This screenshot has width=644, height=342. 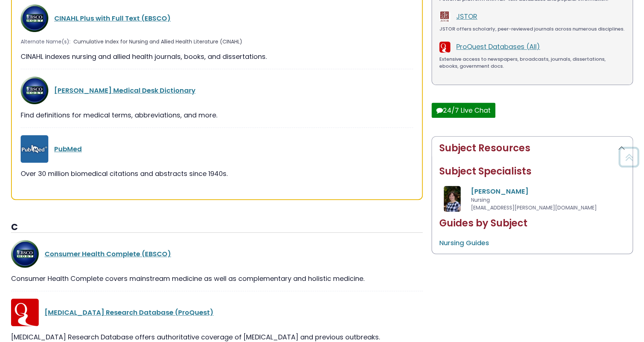 I want to click on div: CINAHL indexes nursing and allied health journals, books, and dissertations., so click(x=217, y=57).